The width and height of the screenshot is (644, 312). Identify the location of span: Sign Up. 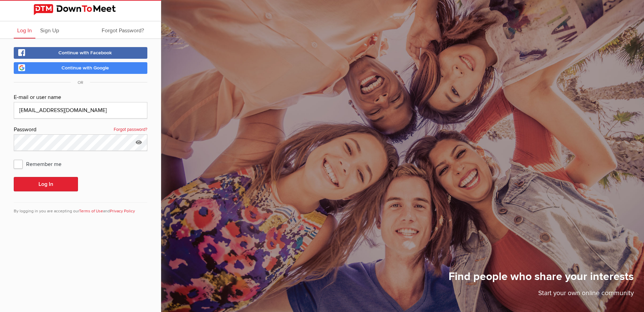
(50, 31).